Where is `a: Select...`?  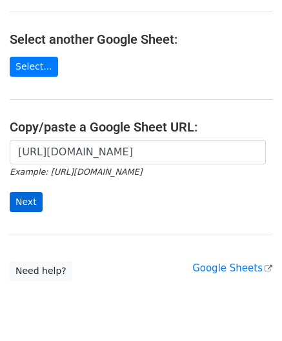 a: Select... is located at coordinates (34, 66).